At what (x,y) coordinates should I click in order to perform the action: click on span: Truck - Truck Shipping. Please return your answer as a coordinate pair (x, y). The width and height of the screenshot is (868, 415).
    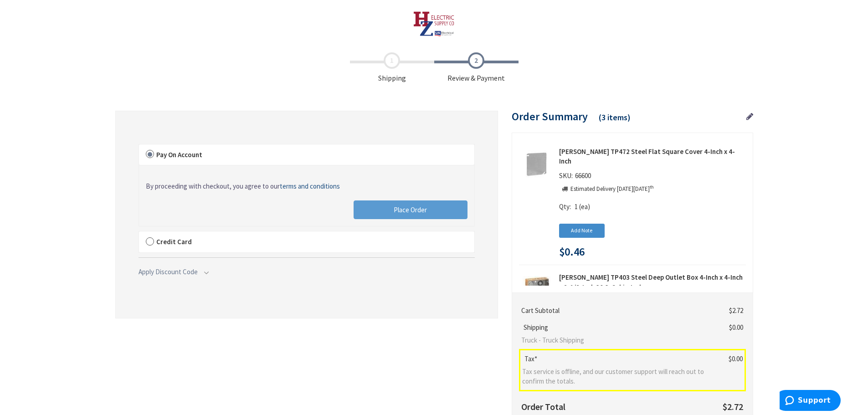
    Looking at the image, I should click on (618, 340).